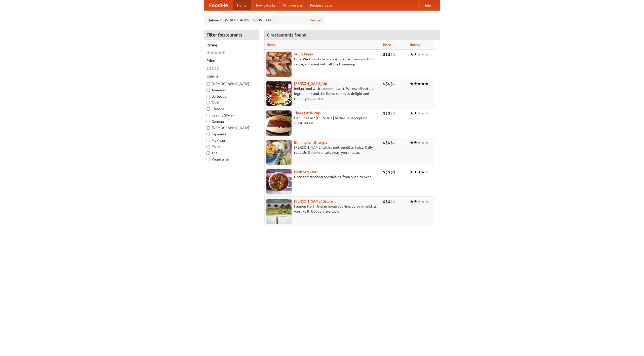 The image size is (644, 356). What do you see at coordinates (279, 182) in the screenshot?
I see `img: naansequitur.jpg` at bounding box center [279, 182].